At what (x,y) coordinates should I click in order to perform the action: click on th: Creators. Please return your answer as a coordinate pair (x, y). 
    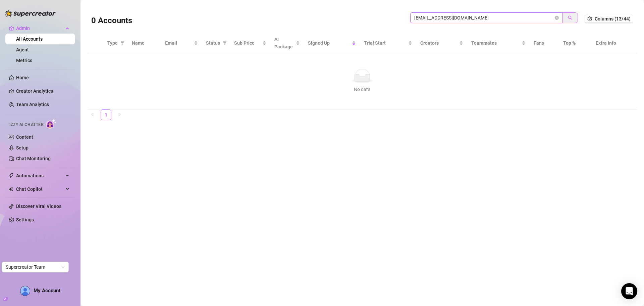
    Looking at the image, I should click on (442, 43).